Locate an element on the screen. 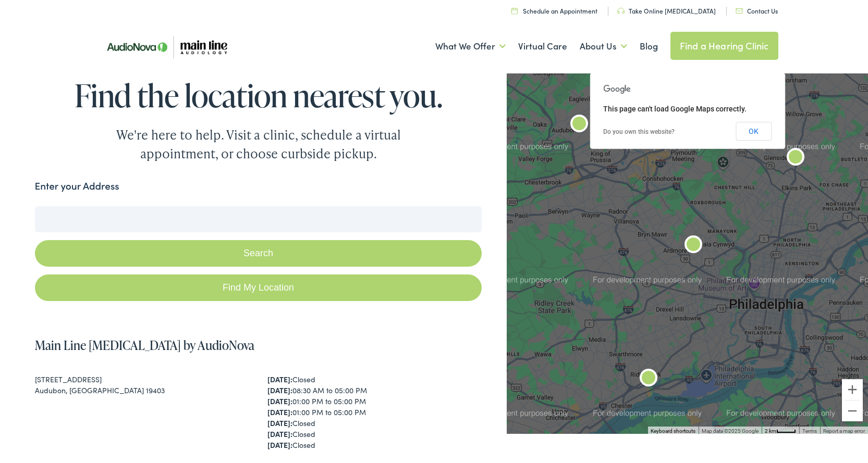 This screenshot has width=868, height=463. h1: Find the location nearest you. is located at coordinates (259, 96).